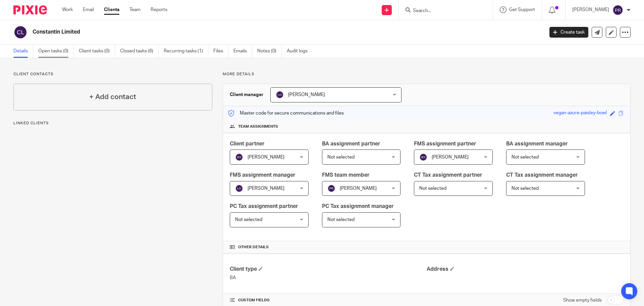 Image resolution: width=644 pixels, height=306 pixels. I want to click on h4: Address, so click(525, 269).